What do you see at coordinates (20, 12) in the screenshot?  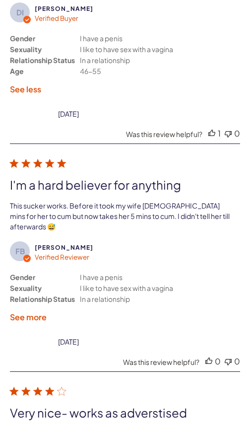 I see `text: DI` at bounding box center [20, 12].